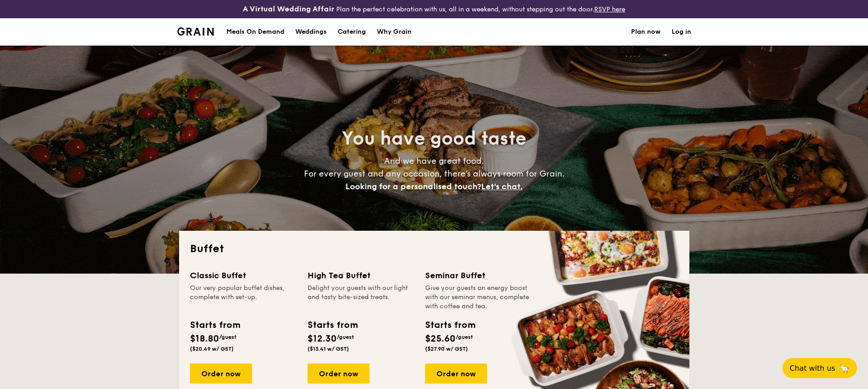 The width and height of the screenshot is (868, 389). Describe the element at coordinates (434, 9) in the screenshot. I see `div: Plan the perfect celebration with us, all in a weekend, without stepping out the door.` at that location.